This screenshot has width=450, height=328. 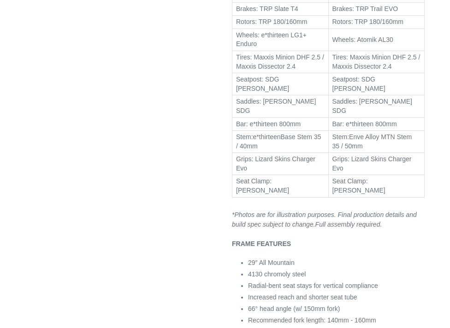 What do you see at coordinates (312, 320) in the screenshot?
I see `span: Recommended fork length: 140mm - 160mm` at bounding box center [312, 320].